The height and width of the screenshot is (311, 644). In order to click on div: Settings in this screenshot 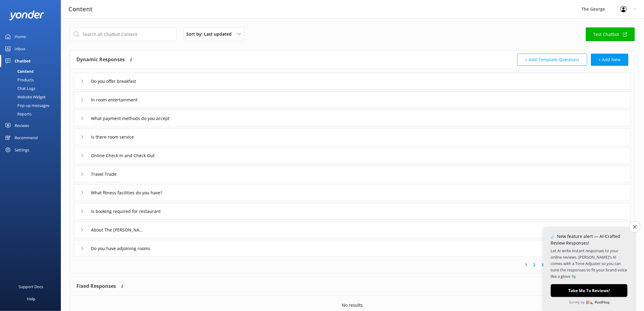, I will do `click(22, 149)`.